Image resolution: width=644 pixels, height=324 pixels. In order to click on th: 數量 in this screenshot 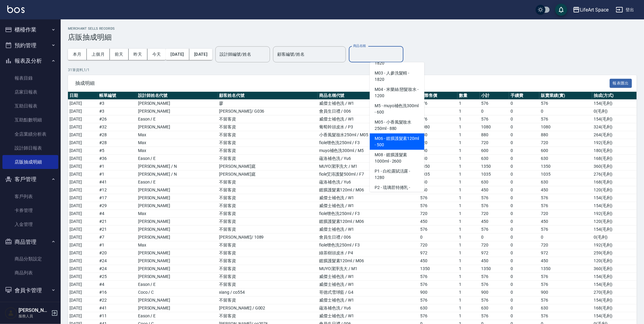, I will do `click(468, 96)`.